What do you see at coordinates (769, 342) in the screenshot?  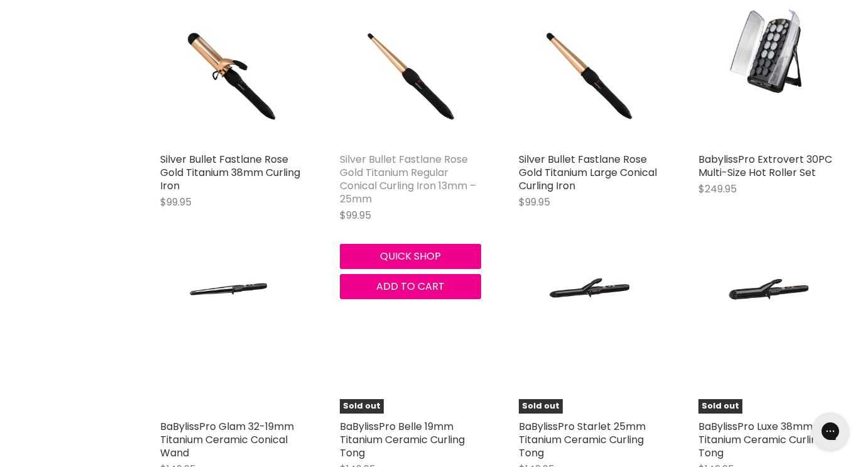 I see `img: BaBylissPro Luxe 38mm Titanium Ceramic Curling Tong` at bounding box center [769, 342].